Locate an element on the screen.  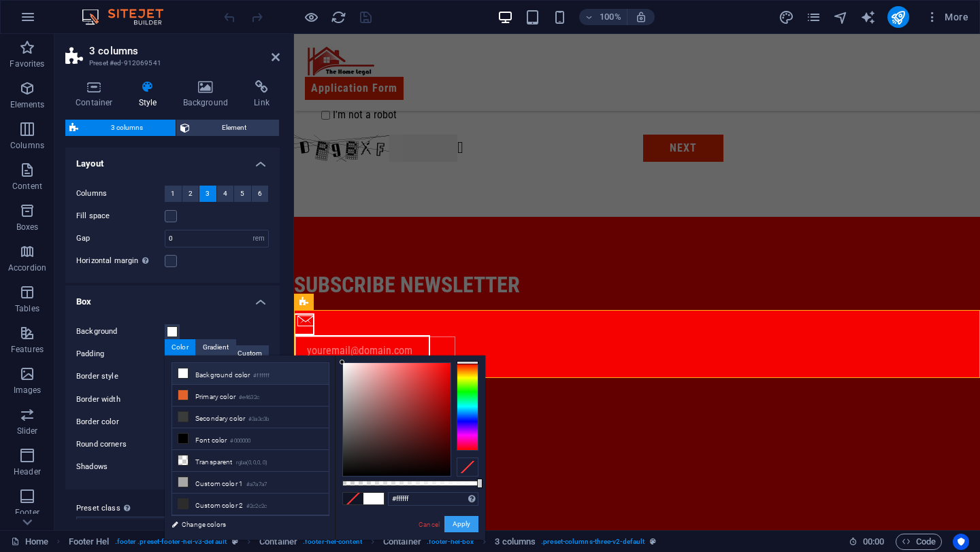
li: Secondary color is located at coordinates (251, 417).